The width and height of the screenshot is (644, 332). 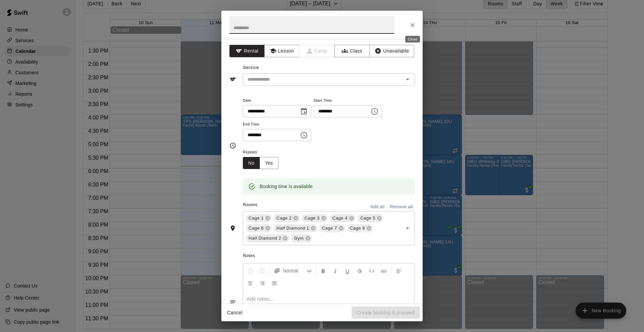 What do you see at coordinates (251, 163) in the screenshot?
I see `button: No` at bounding box center [251, 163].